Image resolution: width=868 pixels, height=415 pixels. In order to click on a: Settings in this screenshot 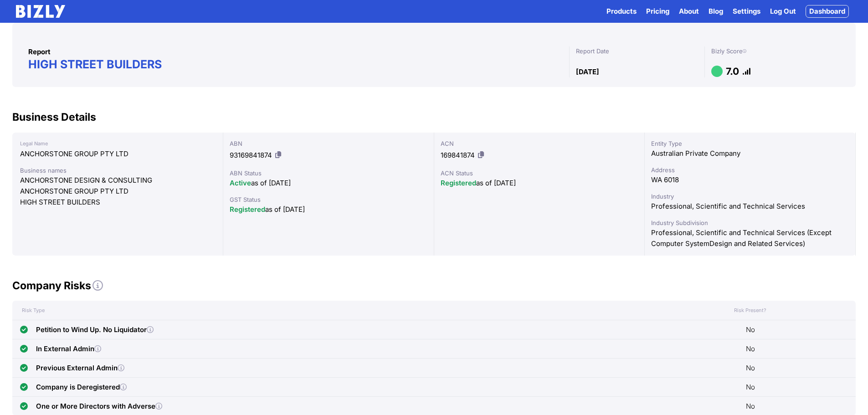, I will do `click(746, 11)`.